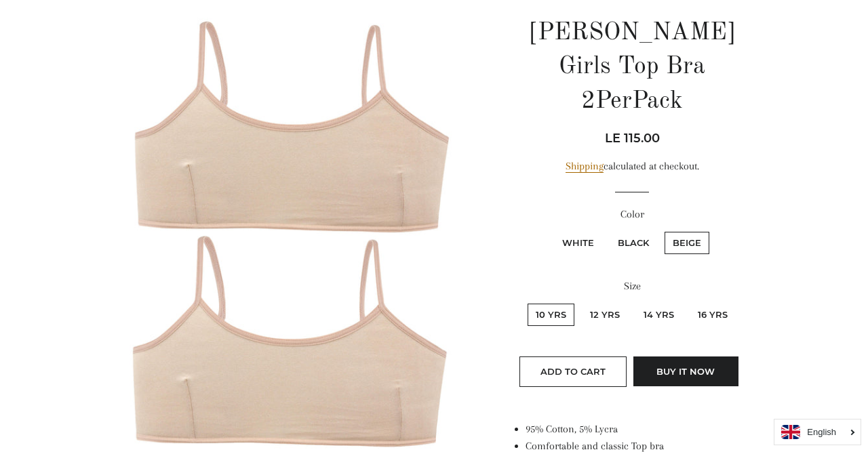 The width and height of the screenshot is (868, 452). What do you see at coordinates (712, 315) in the screenshot?
I see `label: 16 Yrs` at bounding box center [712, 315].